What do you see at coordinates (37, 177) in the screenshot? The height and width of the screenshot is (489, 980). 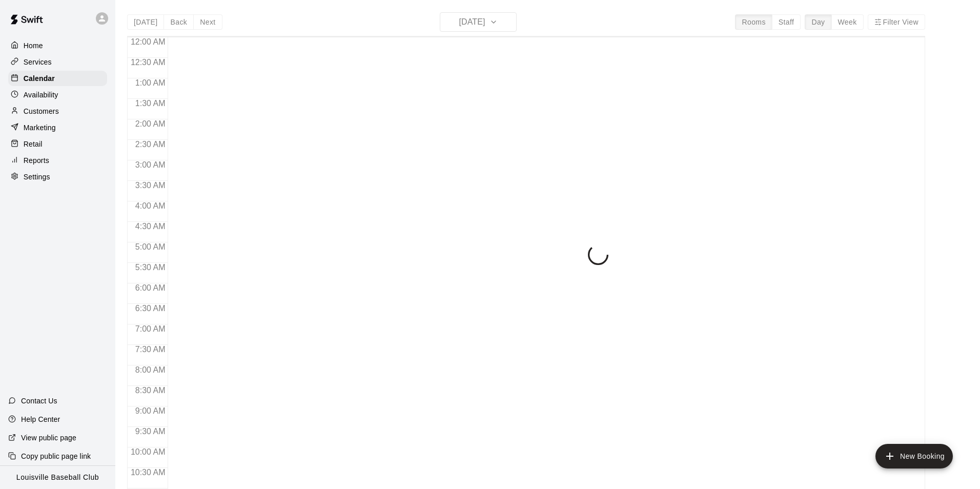 I see `p: Settings` at bounding box center [37, 177].